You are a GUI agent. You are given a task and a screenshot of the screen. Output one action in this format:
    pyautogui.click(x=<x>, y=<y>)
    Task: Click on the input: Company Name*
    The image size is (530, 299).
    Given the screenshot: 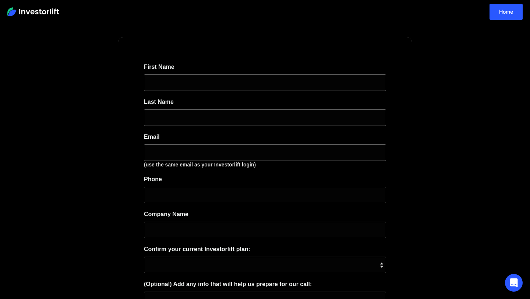 What is the action you would take?
    pyautogui.click(x=265, y=230)
    